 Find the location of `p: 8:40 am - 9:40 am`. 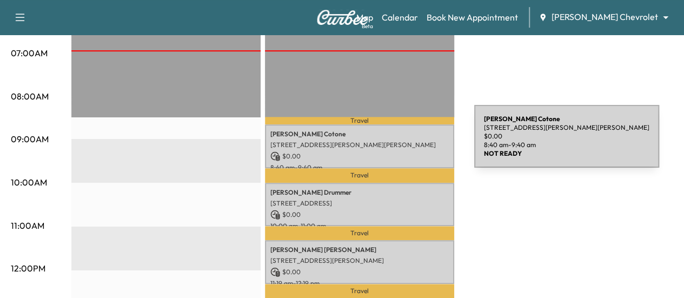

p: 8:40 am - 9:40 am is located at coordinates (360, 168).